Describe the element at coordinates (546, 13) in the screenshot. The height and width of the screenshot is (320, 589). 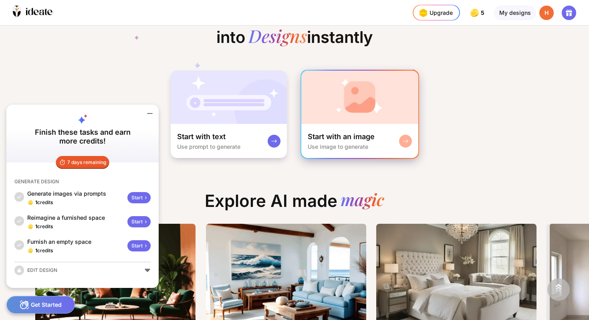
I see `div: H` at that location.